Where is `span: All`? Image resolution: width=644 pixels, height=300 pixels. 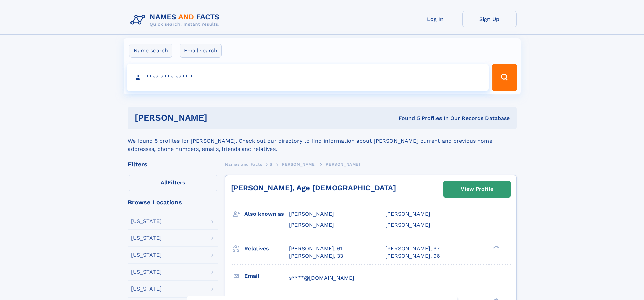 span: All is located at coordinates (164, 182).